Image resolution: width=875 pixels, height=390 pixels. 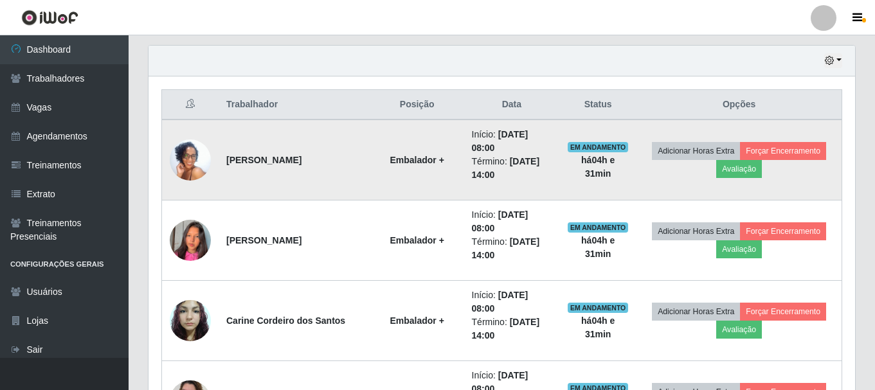 What do you see at coordinates (285, 321) in the screenshot?
I see `strong: Carine Cordeiro dos Santos` at bounding box center [285, 321].